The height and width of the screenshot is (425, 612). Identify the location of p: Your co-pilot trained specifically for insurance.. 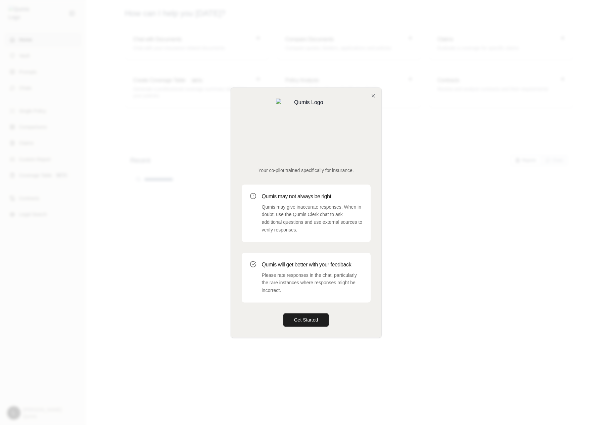
(306, 170).